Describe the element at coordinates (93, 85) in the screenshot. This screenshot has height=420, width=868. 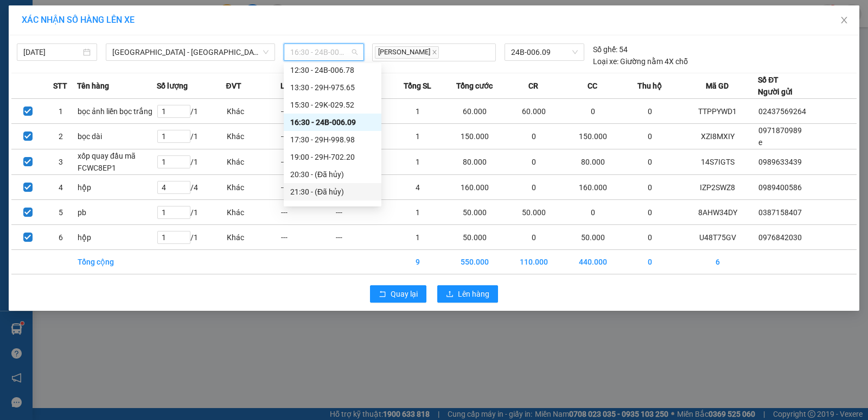
I see `span: Tên hàng` at that location.